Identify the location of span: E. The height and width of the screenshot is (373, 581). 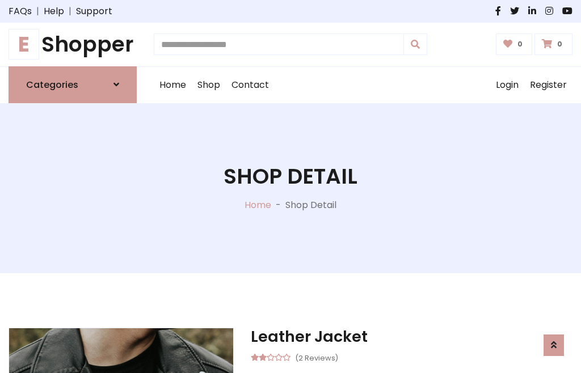
(24, 44).